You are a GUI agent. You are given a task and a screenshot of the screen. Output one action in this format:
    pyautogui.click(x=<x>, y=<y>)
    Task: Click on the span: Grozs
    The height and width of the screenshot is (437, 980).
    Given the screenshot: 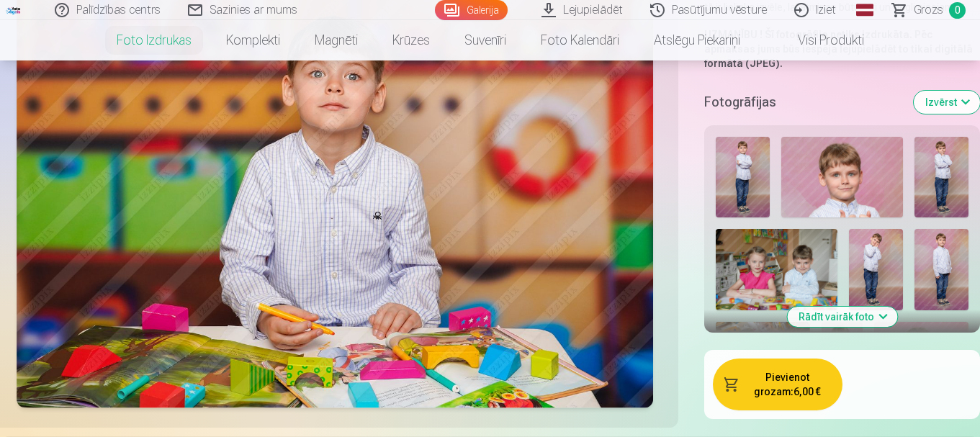 What is the action you would take?
    pyautogui.click(x=928, y=10)
    